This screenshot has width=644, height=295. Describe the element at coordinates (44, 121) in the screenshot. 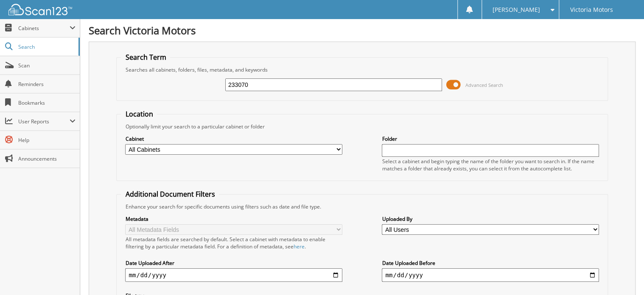

I see `span: User Reports` at that location.